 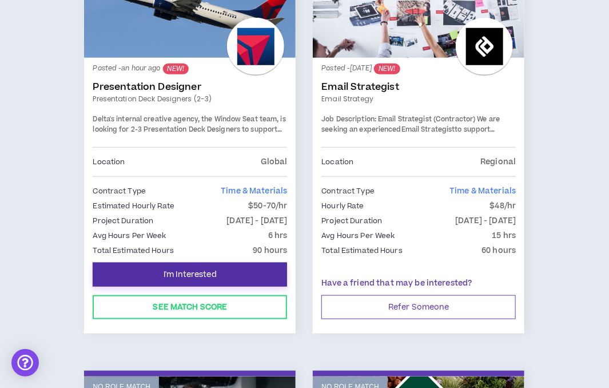 What do you see at coordinates (343, 206) in the screenshot?
I see `p: Hourly Rate` at bounding box center [343, 206].